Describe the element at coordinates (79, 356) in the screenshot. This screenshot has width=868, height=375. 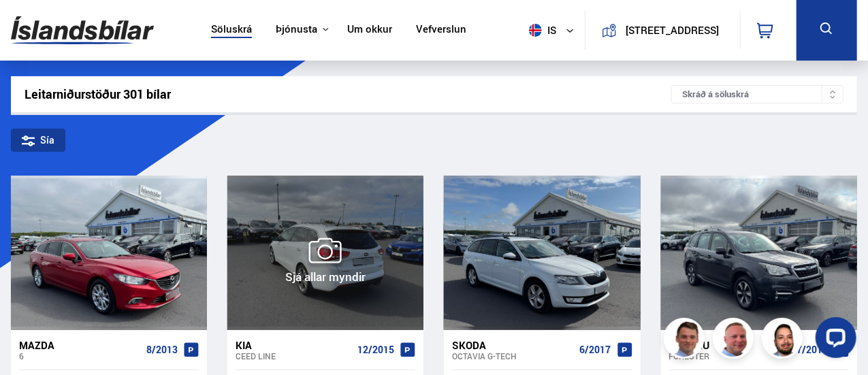
I see `div: 6` at that location.